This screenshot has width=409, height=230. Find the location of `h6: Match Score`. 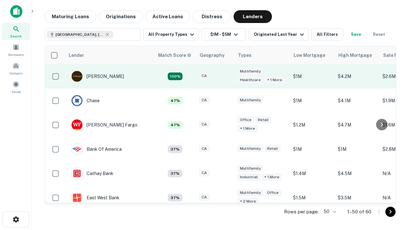

h6: Match Score is located at coordinates (174, 55).